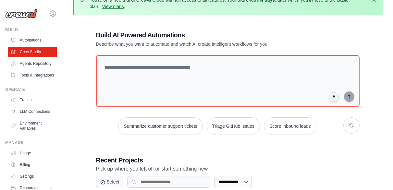 The image size is (393, 190). Describe the element at coordinates (32, 64) in the screenshot. I see `a: Agents Repository` at that location.